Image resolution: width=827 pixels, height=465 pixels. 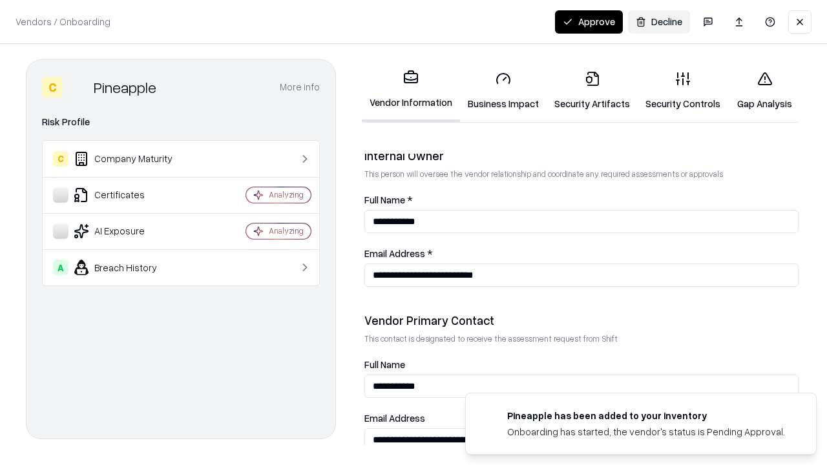 I want to click on a: Gap Analysis, so click(x=764, y=90).